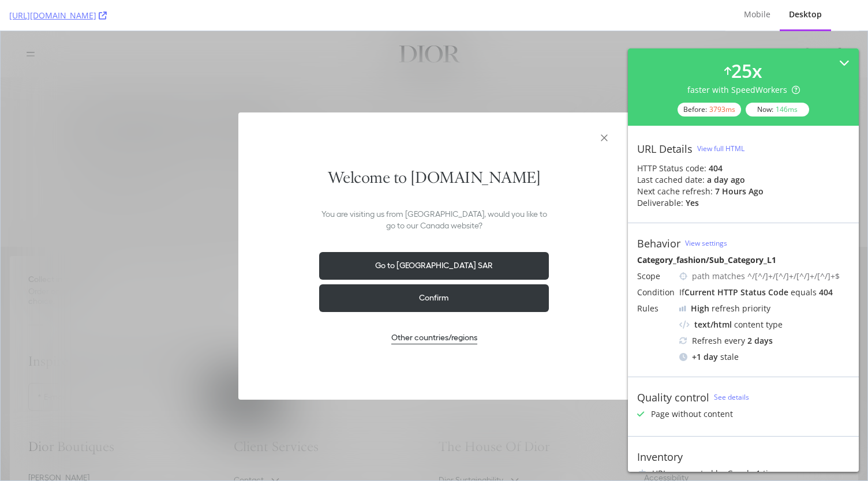  What do you see at coordinates (739, 191) in the screenshot?
I see `div: 7 hours ago` at bounding box center [739, 191].